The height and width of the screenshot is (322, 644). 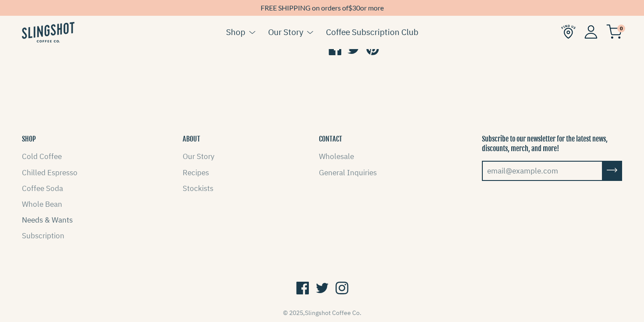 I want to click on a: Coffee Soda, so click(x=43, y=188).